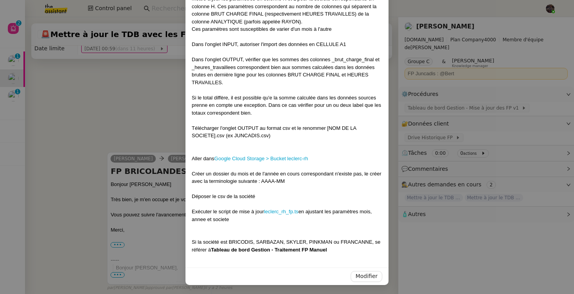 This screenshot has height=294, width=574. What do you see at coordinates (281, 212) in the screenshot?
I see `a: leclerc_rh_fp.ts` at bounding box center [281, 212].